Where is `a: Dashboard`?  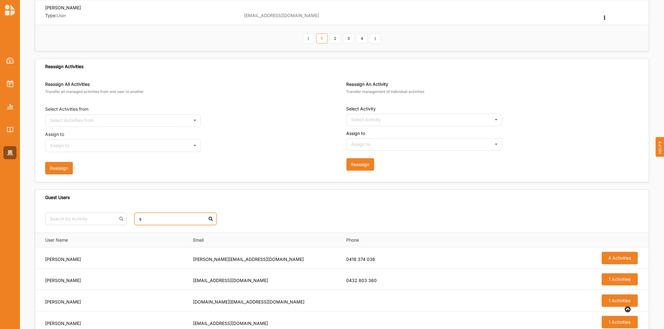
a: Dashboard is located at coordinates (10, 61).